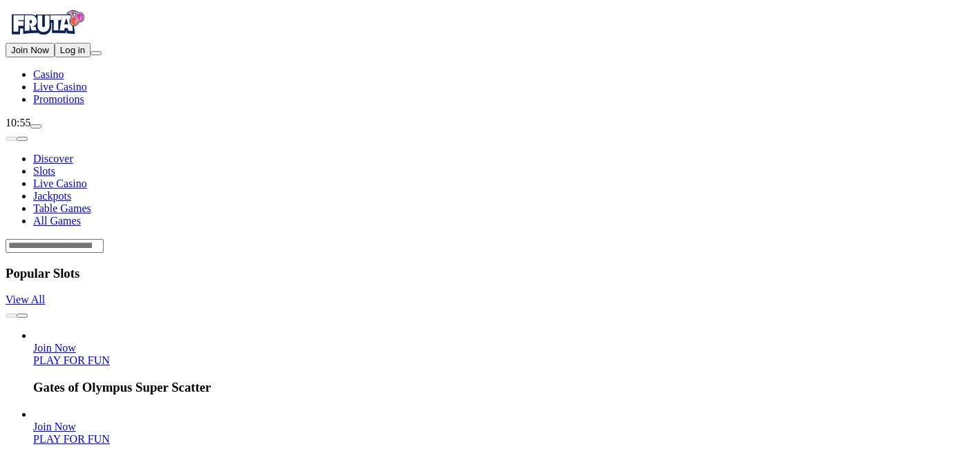 This screenshot has width=980, height=449. What do you see at coordinates (60, 183) in the screenshot?
I see `a: Live Casino` at bounding box center [60, 183].